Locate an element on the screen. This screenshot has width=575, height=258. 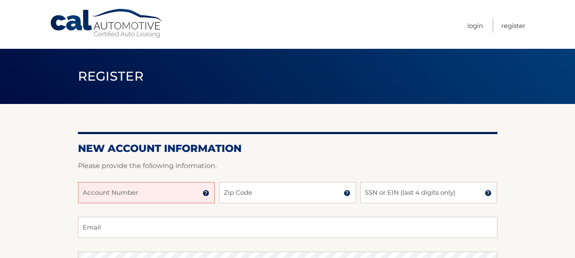
a: Cal Automotive is located at coordinates (107, 23).